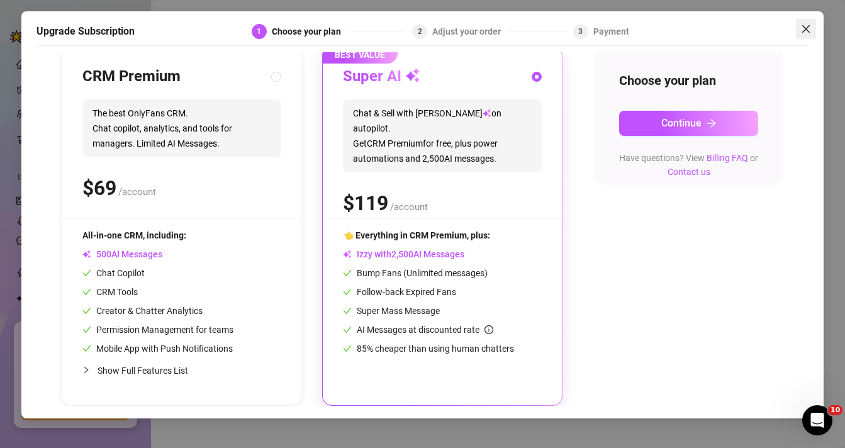 Image resolution: width=845 pixels, height=448 pixels. I want to click on span: All-in-one CRM, including:, so click(134, 235).